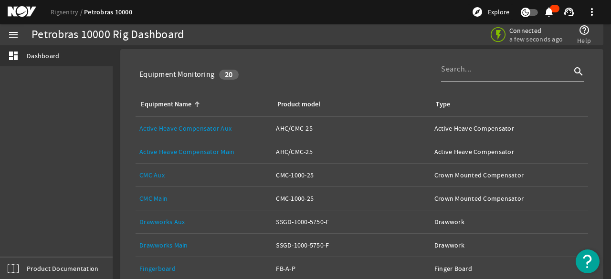 The image size is (611, 279). What do you see at coordinates (592, 12) in the screenshot?
I see `button: more_vert` at bounding box center [592, 12].